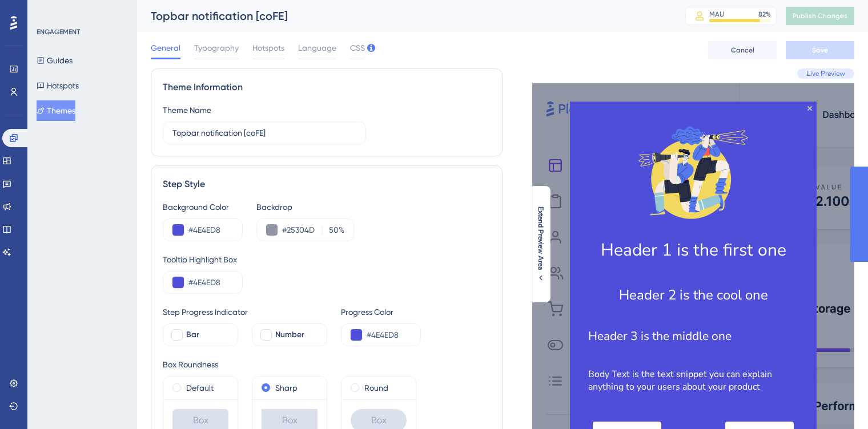 This screenshot has width=868, height=429. Describe the element at coordinates (541, 238) in the screenshot. I see `span: Extend Preview Area` at that location.